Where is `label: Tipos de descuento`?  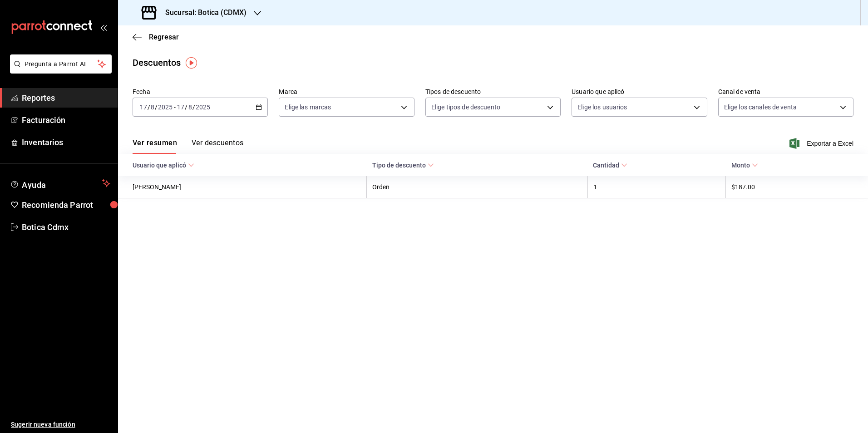 label: Tipos de descuento is located at coordinates (493, 91).